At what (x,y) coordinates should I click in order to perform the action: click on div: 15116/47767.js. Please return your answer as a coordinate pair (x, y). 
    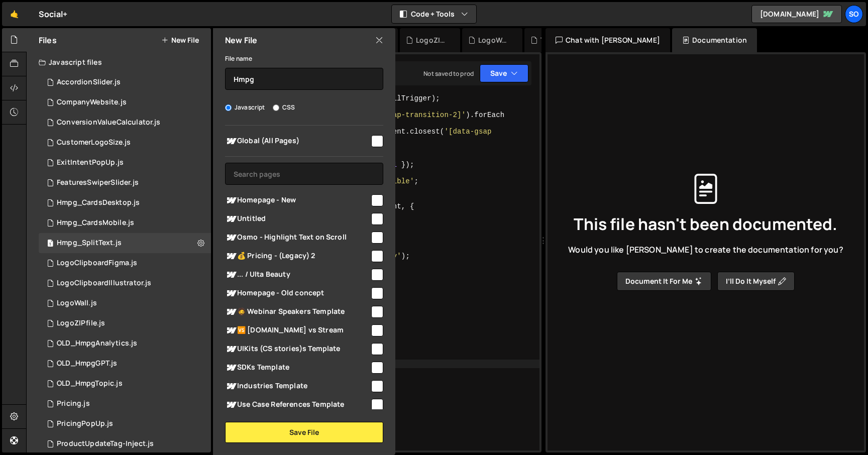
    Looking at the image, I should click on (125, 243).